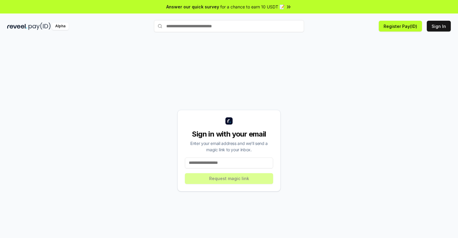 The height and width of the screenshot is (238, 458). What do you see at coordinates (60, 26) in the screenshot?
I see `div: Alpha` at bounding box center [60, 26].